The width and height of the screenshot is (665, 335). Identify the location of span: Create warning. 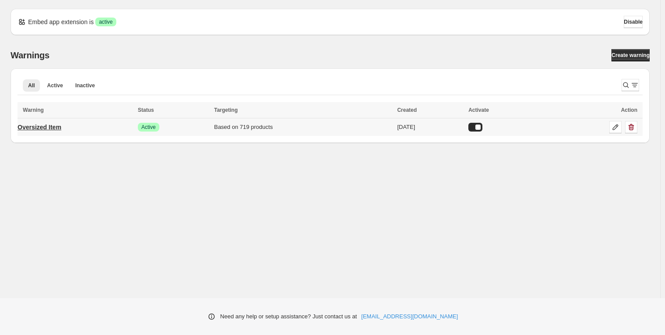
(630, 55).